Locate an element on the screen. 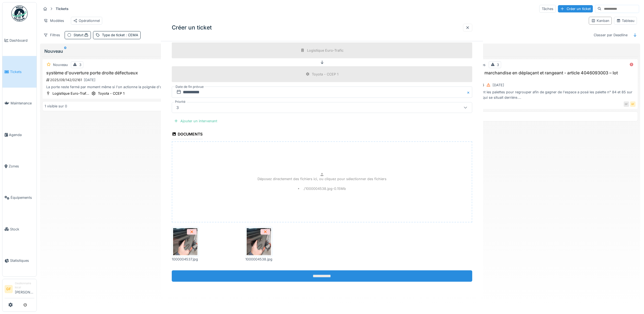 The height and width of the screenshot is (314, 644). div: 3 is located at coordinates (177, 107).